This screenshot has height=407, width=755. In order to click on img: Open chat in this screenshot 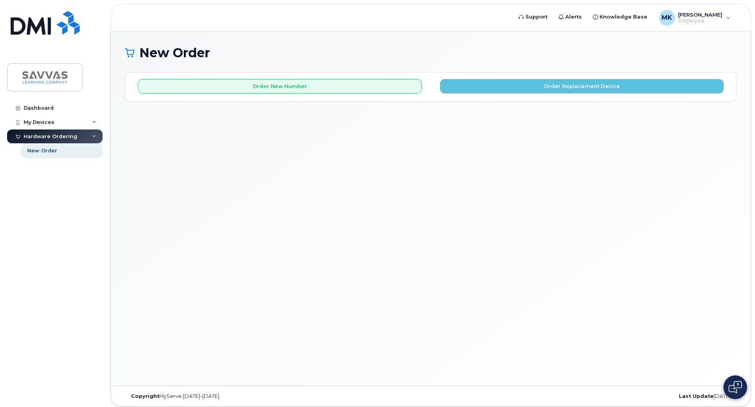, I will do `click(735, 387)`.